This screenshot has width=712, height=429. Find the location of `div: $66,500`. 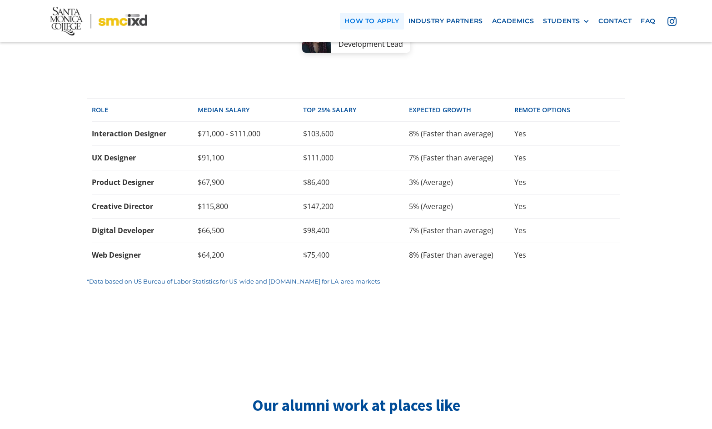

div: $66,500 is located at coordinates (250, 230).